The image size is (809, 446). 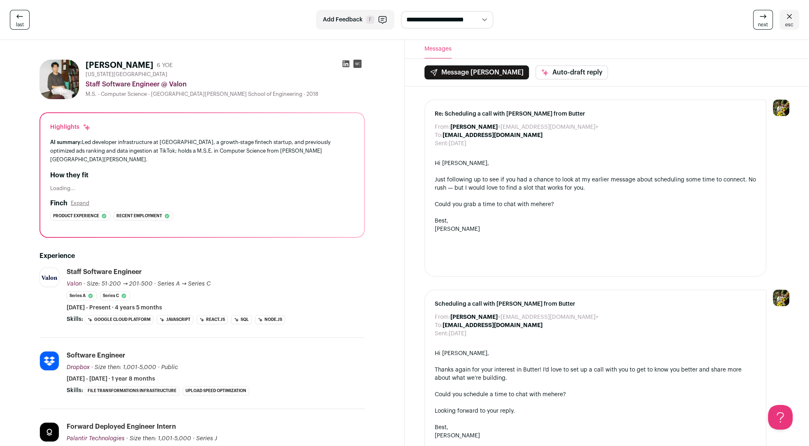 What do you see at coordinates (20, 25) in the screenshot?
I see `span: last` at bounding box center [20, 25].